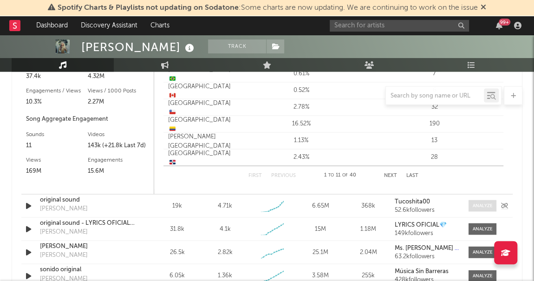  What do you see at coordinates (412, 175) in the screenshot?
I see `button: Last` at bounding box center [412, 175].